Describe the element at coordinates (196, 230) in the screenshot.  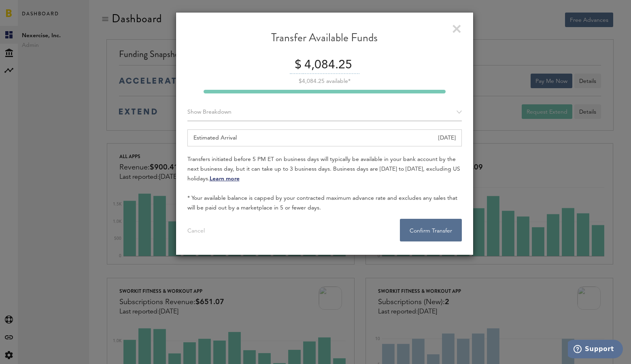
I see `button: Cancel` at that location.